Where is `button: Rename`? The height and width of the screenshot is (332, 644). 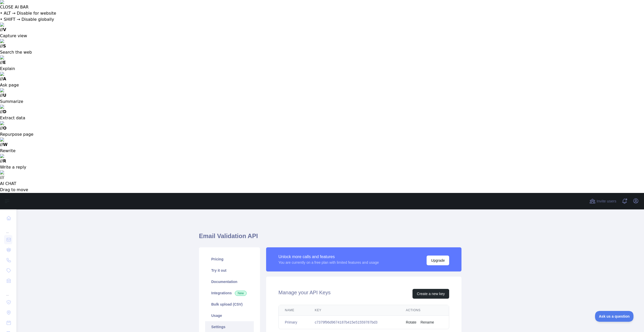 button: Rename is located at coordinates (427, 322).